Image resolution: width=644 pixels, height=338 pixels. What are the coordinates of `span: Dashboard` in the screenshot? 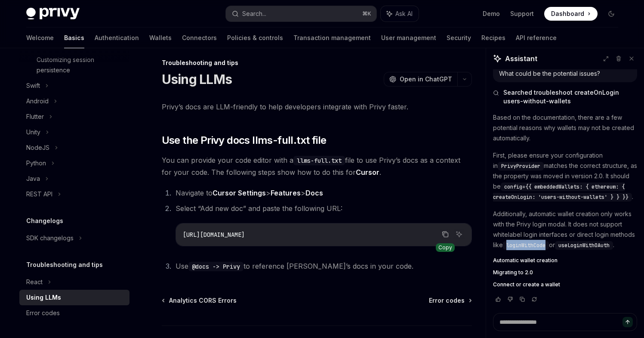 It's located at (567, 14).